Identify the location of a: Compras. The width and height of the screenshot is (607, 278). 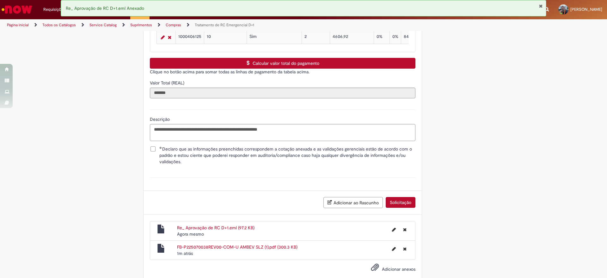
(173, 25).